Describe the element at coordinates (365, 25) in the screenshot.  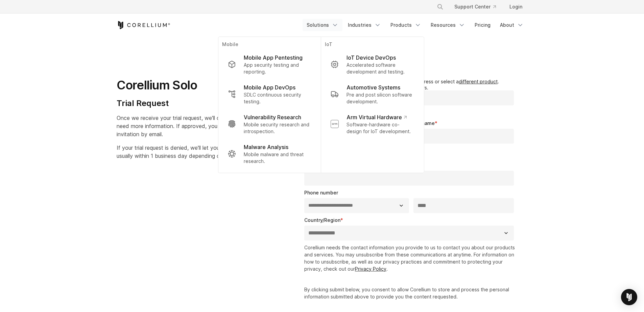
I see `a: Industries` at that location.